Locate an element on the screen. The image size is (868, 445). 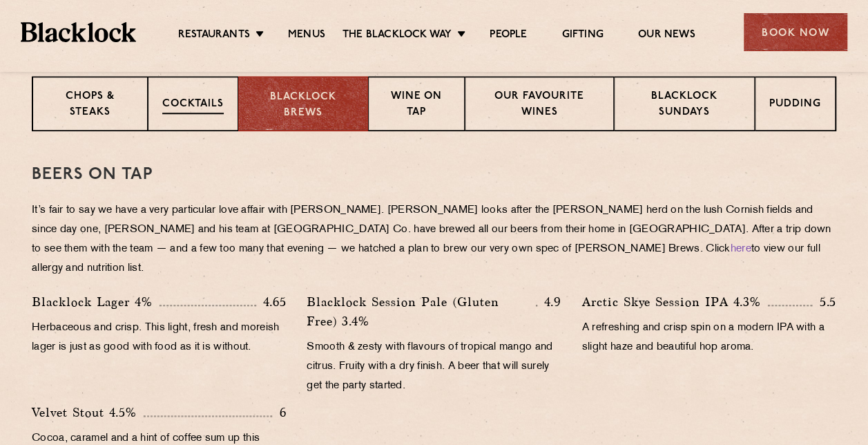
p: Blacklock Sundays is located at coordinates (684, 105).